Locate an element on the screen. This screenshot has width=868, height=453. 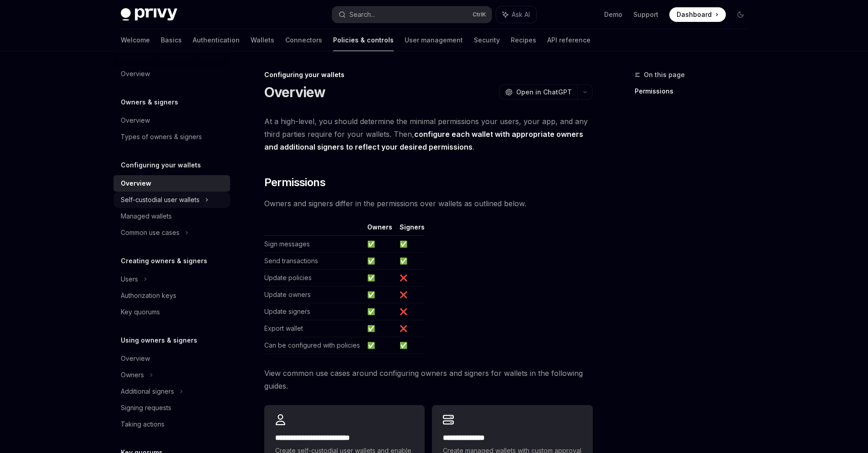
div: Owners is located at coordinates (132, 375).